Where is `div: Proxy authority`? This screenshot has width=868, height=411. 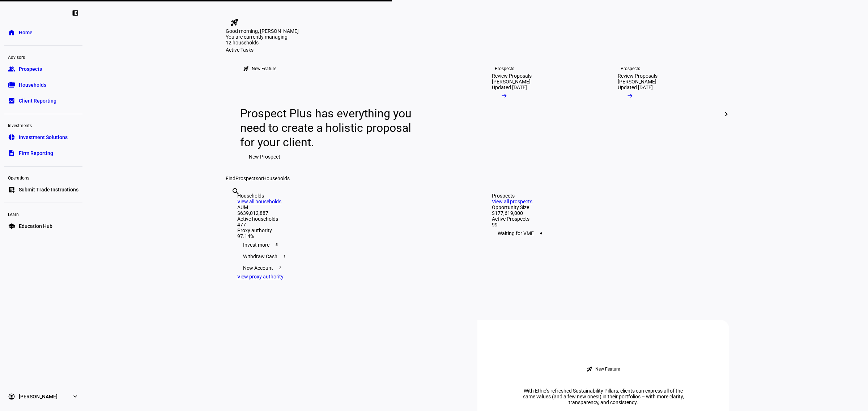
div: Proxy authority is located at coordinates (350, 230).